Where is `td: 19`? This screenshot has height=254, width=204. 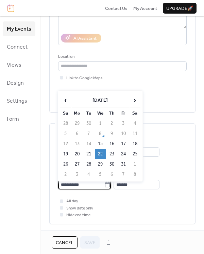
td: 19 is located at coordinates (66, 154).